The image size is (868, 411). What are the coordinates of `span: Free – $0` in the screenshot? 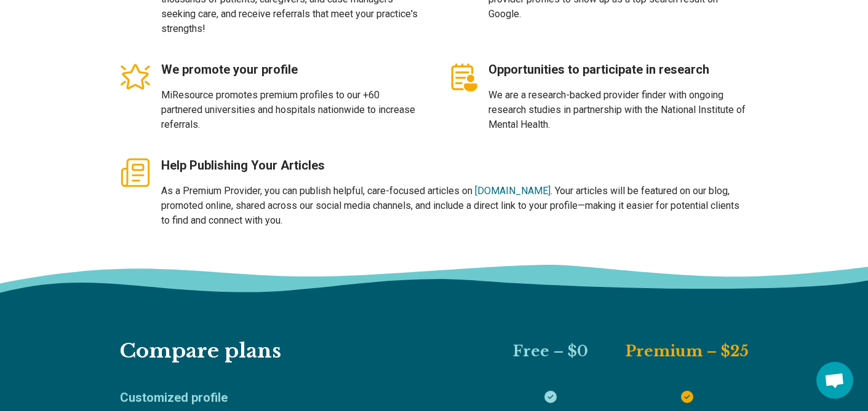 It's located at (551, 351).